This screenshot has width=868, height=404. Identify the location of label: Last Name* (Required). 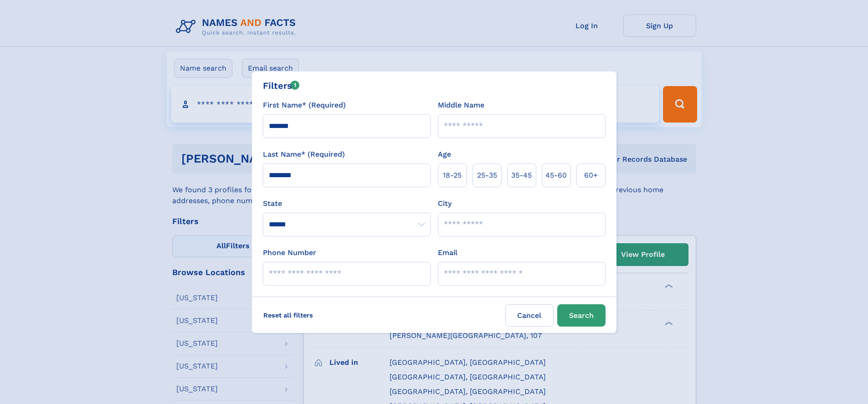
(304, 155).